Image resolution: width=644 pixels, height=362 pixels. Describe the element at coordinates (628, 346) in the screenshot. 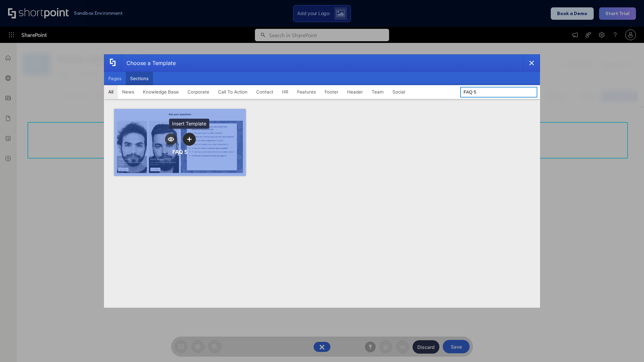

I see `div: Chat Widget` at that location.